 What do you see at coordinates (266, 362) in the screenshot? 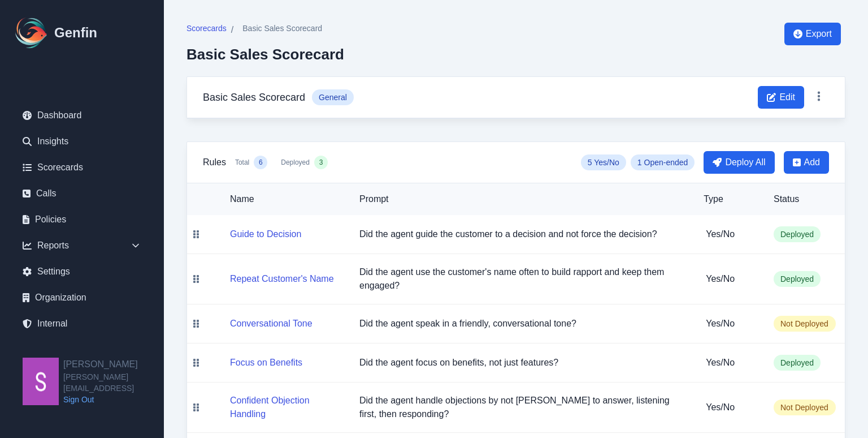
I see `a: Focus on Benefits` at bounding box center [266, 362].